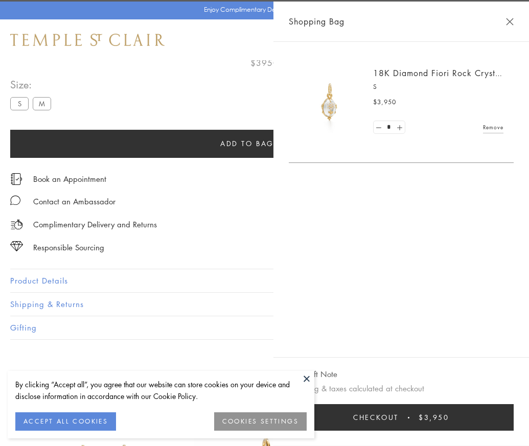  What do you see at coordinates (42, 103) in the screenshot?
I see `label: M` at bounding box center [42, 103].